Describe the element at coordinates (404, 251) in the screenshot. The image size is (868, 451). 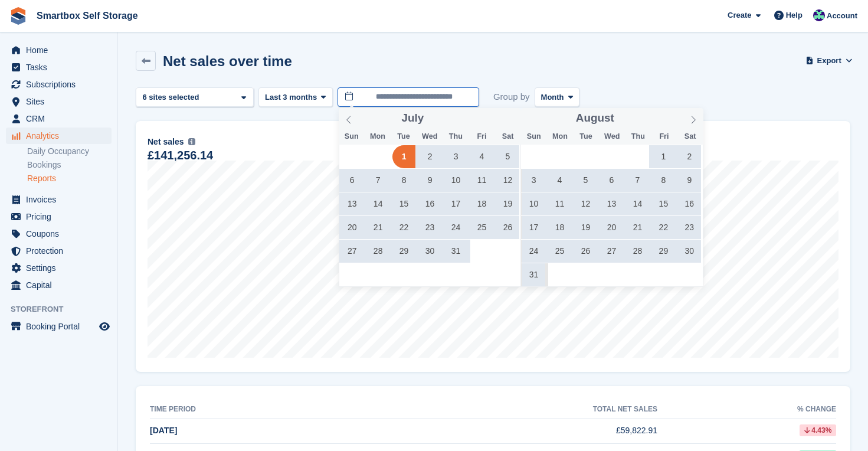
I see `span: July 29, 2025` at that location.